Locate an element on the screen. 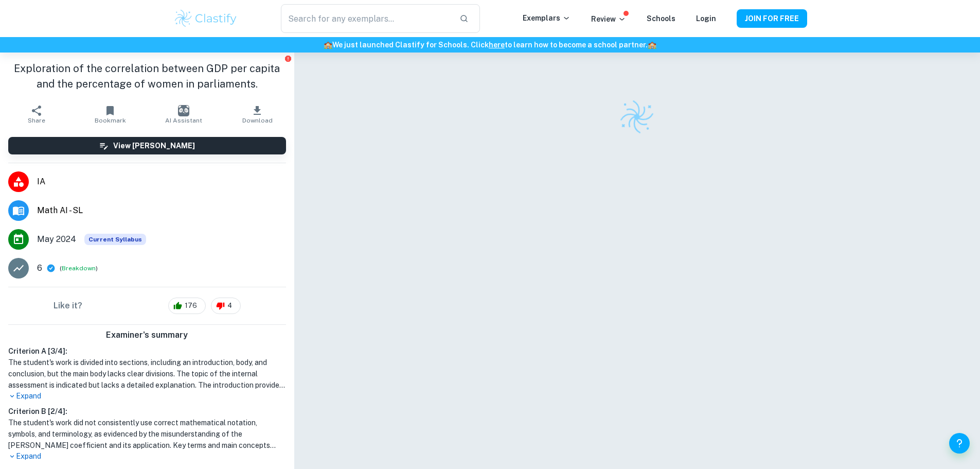 The width and height of the screenshot is (980, 469). a: JOIN FOR FREE is located at coordinates (772, 18).